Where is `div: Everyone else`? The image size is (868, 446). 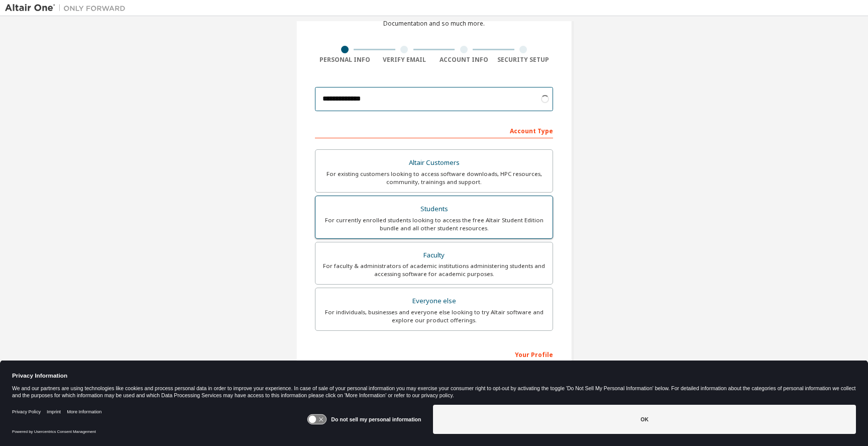 div: Everyone else is located at coordinates (434, 301).